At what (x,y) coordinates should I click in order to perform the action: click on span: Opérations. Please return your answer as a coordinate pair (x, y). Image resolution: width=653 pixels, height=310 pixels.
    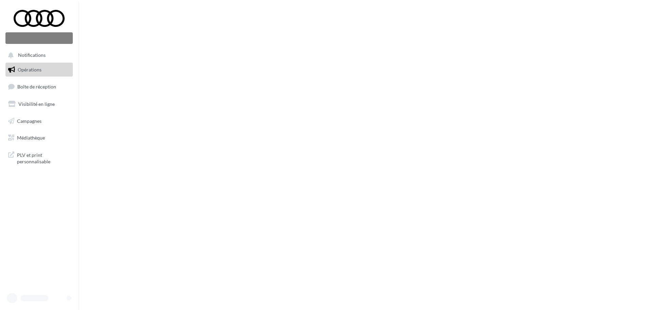
    Looking at the image, I should click on (30, 69).